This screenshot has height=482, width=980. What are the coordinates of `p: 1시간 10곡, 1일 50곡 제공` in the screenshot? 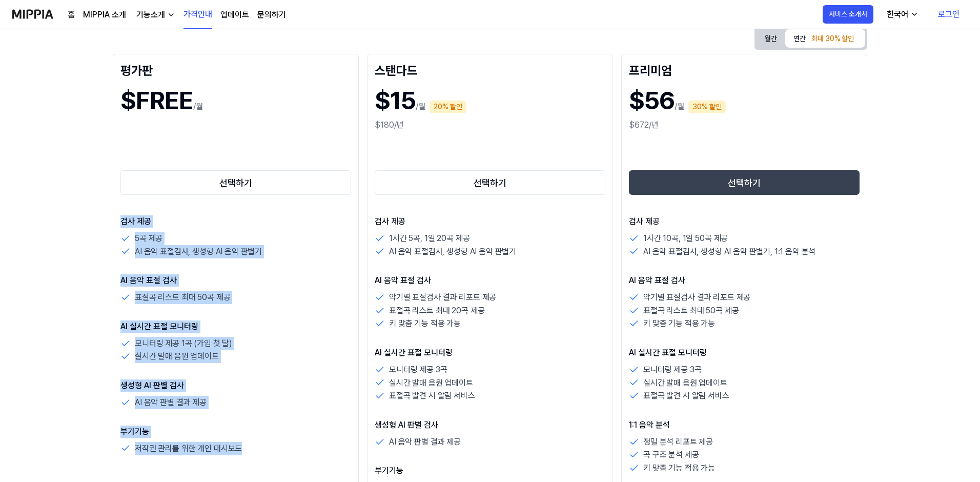 It's located at (685, 238).